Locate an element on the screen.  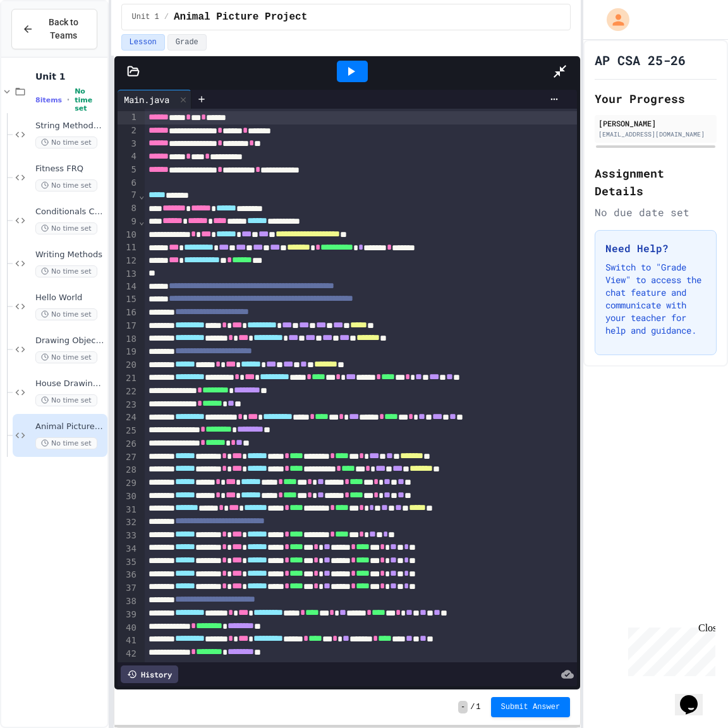
div: 25 is located at coordinates (128, 431).